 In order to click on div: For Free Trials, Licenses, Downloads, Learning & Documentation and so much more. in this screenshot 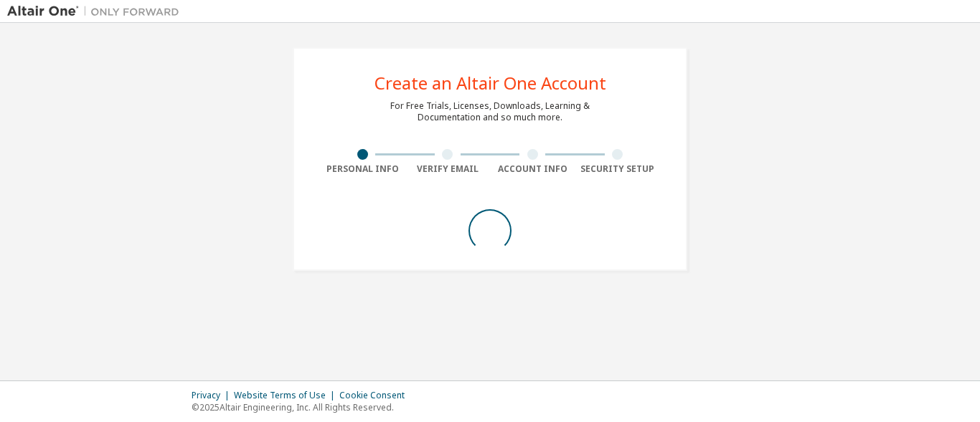, I will do `click(490, 112)`.